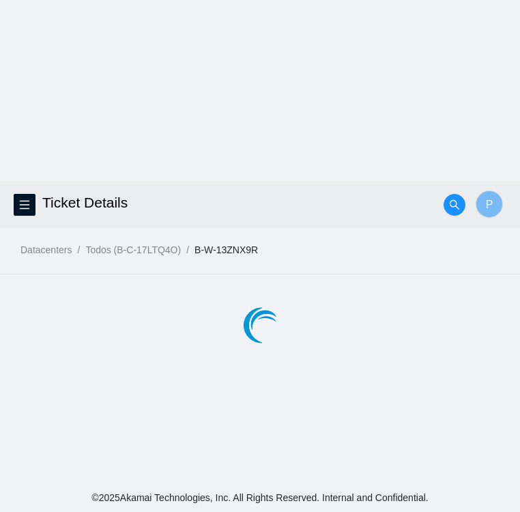 The height and width of the screenshot is (512, 520). Describe the element at coordinates (214, 203) in the screenshot. I see `h2: Ticket Details` at that location.